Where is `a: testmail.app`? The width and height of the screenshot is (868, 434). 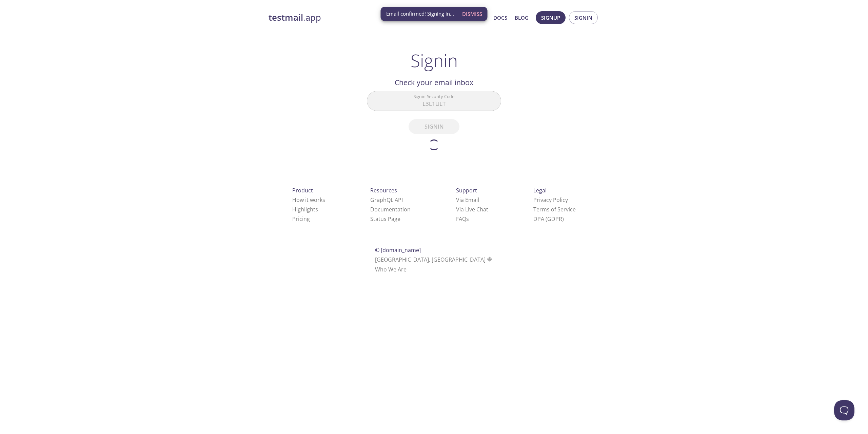
a: testmail.app is located at coordinates (349, 17).